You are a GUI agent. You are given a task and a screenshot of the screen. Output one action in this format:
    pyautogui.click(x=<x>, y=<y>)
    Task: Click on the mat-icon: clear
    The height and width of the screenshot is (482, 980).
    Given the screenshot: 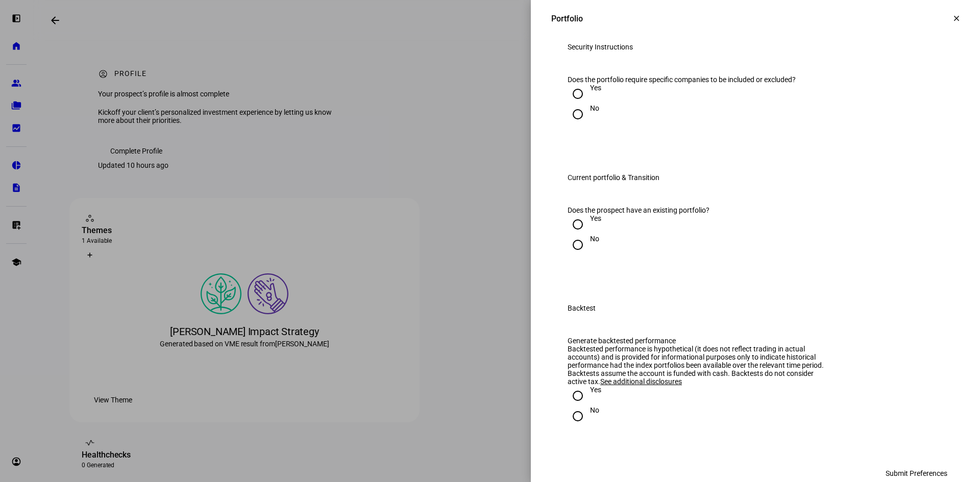 What is the action you would take?
    pyautogui.click(x=957, y=18)
    